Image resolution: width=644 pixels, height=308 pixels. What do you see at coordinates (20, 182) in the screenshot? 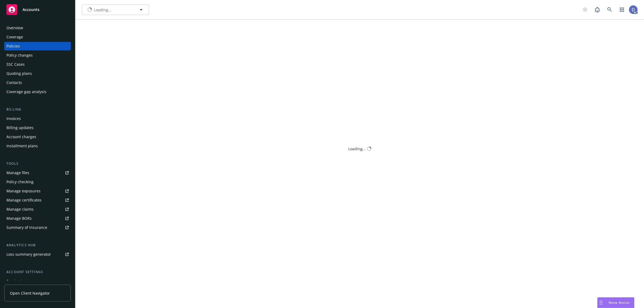
I see `div: Policy checking` at bounding box center [20, 182].